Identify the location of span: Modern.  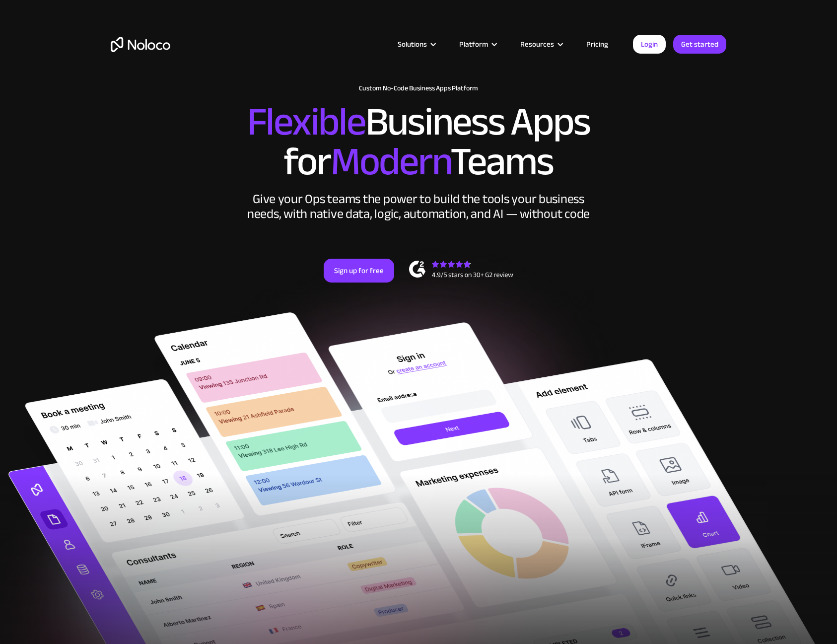
(390, 161).